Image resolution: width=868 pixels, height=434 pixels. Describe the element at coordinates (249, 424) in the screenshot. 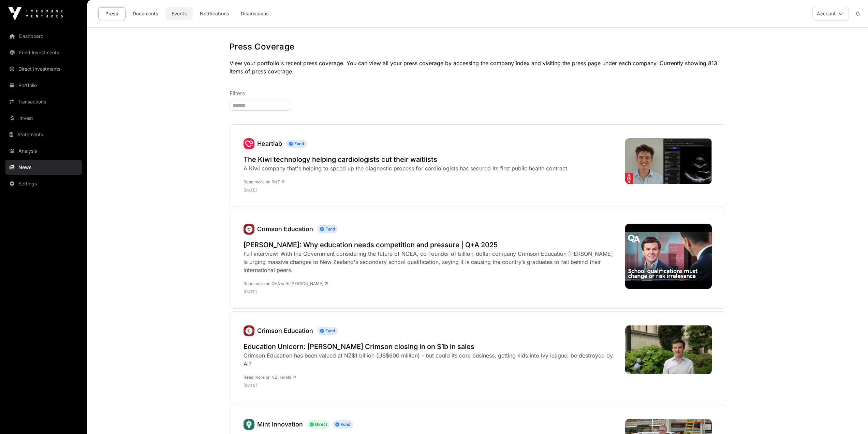

I see `img: Mint.svg` at that location.